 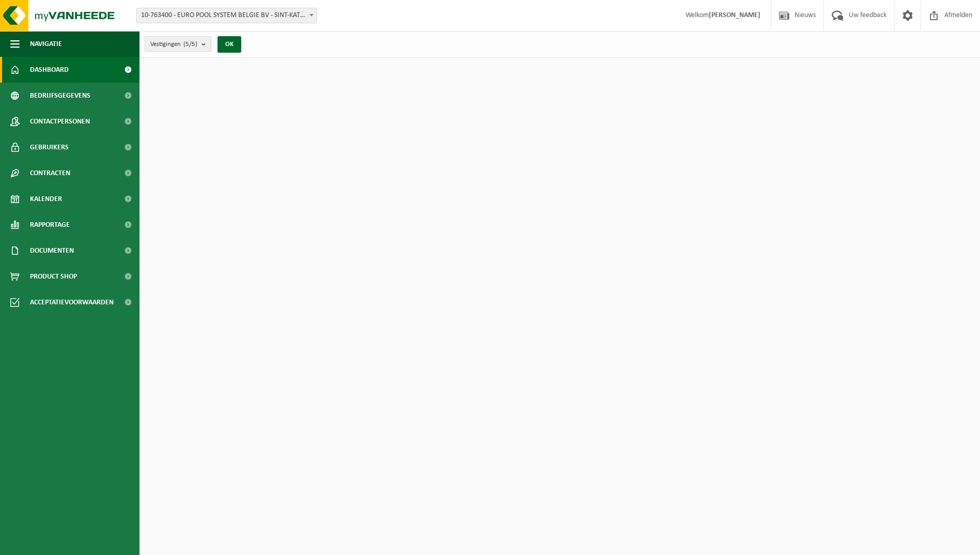 I want to click on span: Rapportage, so click(x=50, y=225).